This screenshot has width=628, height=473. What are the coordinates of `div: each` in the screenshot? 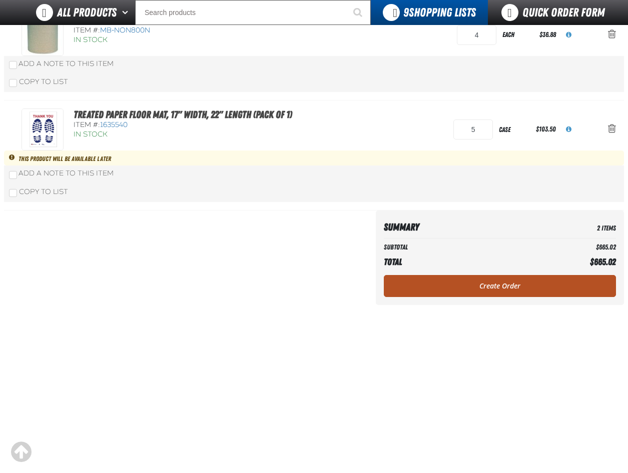 It's located at (517, 35).